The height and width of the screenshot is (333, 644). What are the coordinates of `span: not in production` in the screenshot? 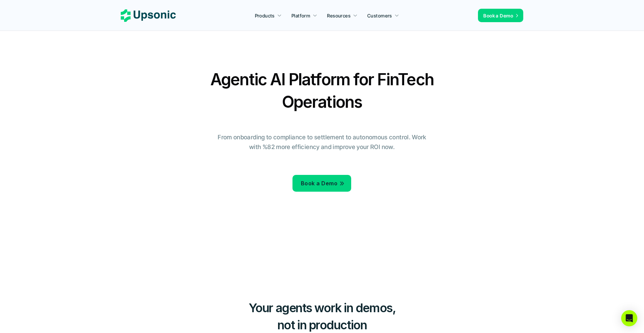 It's located at (322, 325).